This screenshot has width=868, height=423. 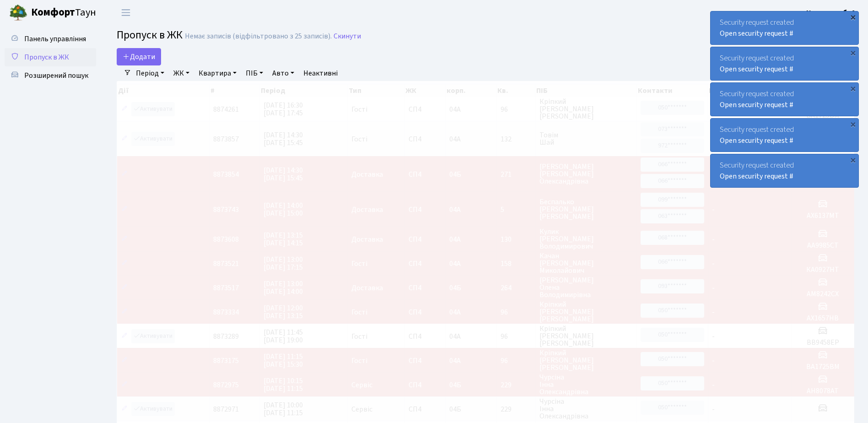 I want to click on button: Переключити навігацію, so click(x=126, y=12).